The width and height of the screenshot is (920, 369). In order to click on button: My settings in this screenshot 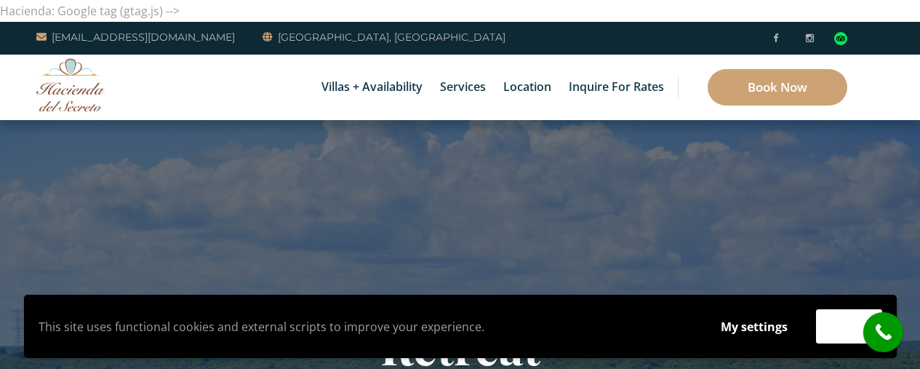, I will do `click(754, 326)`.